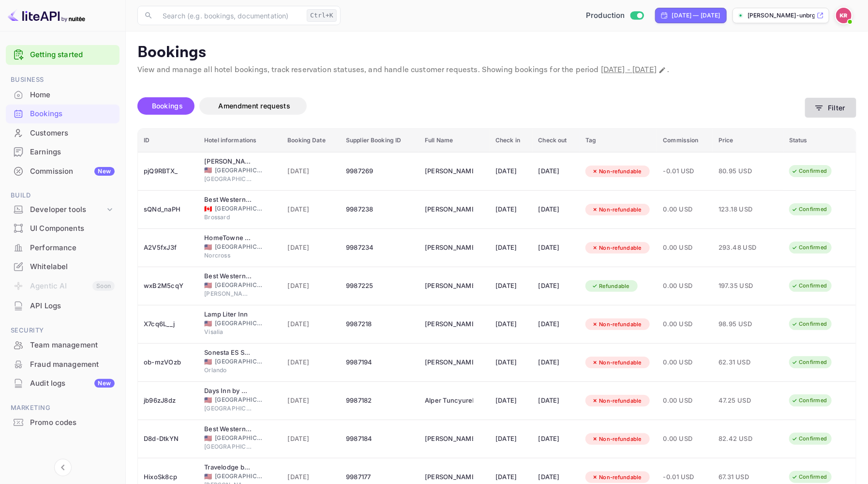 This screenshot has height=484, width=868. What do you see at coordinates (63, 305) in the screenshot?
I see `a: API Logs` at bounding box center [63, 305].